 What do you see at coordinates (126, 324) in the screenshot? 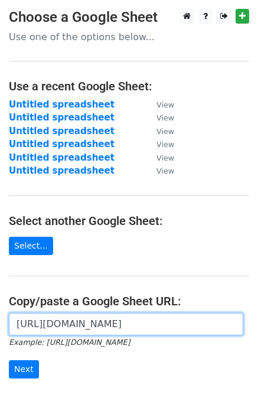
I see `input: Paste your Google Sheet URL here` at bounding box center [126, 324].